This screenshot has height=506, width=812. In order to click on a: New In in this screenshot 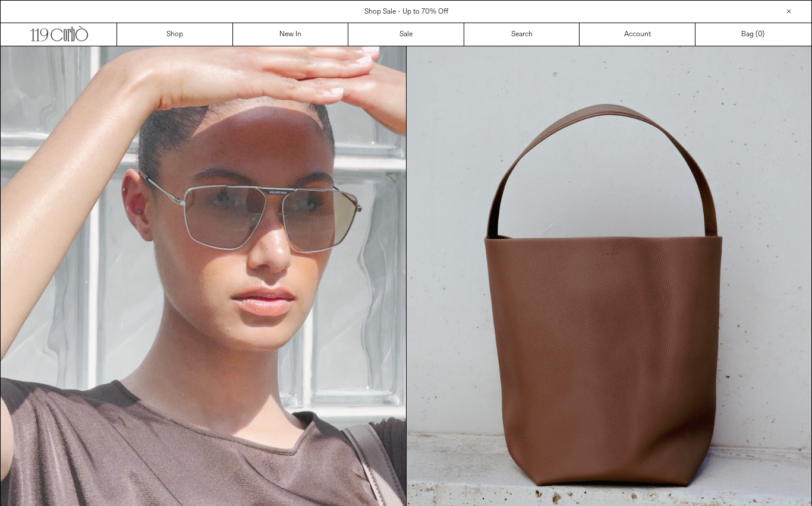, I will do `click(291, 35)`.